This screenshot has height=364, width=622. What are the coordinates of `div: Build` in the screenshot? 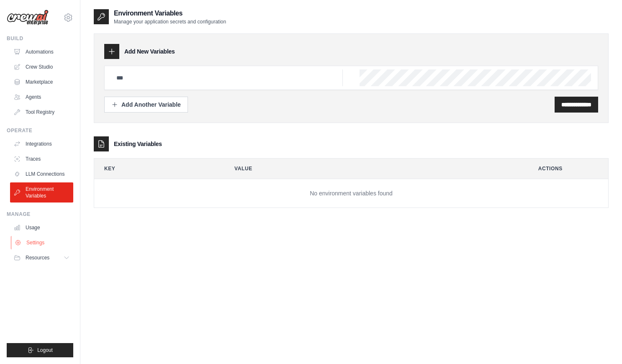 It's located at (40, 38).